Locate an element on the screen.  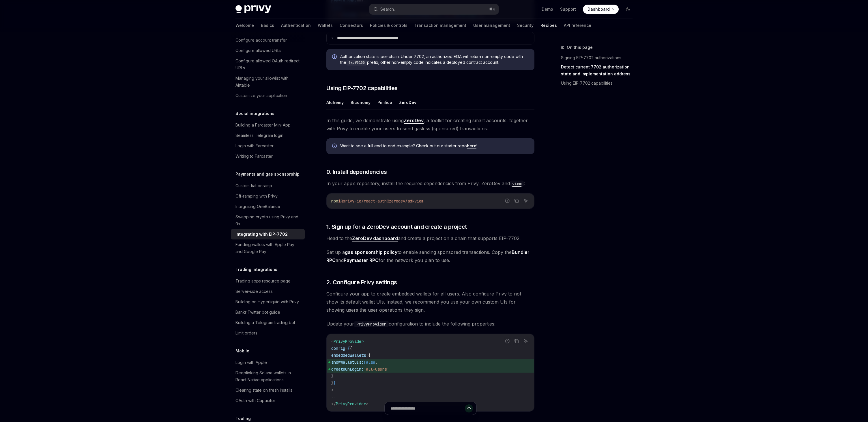
span: npm is located at coordinates (335, 201).